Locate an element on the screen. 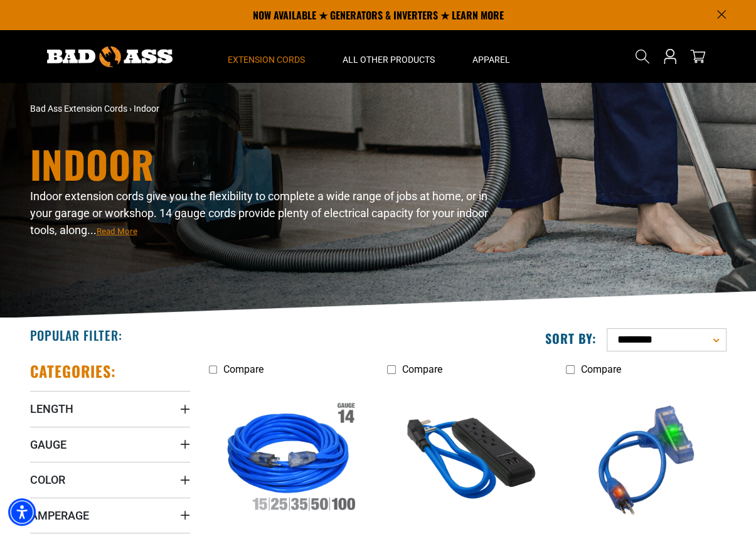  a: cart is located at coordinates (697, 57).